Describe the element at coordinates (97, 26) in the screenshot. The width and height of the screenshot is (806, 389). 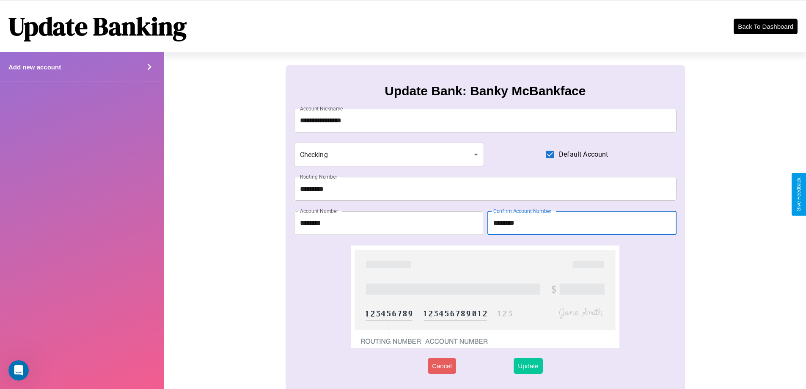
I see `h1: Update Banking` at that location.